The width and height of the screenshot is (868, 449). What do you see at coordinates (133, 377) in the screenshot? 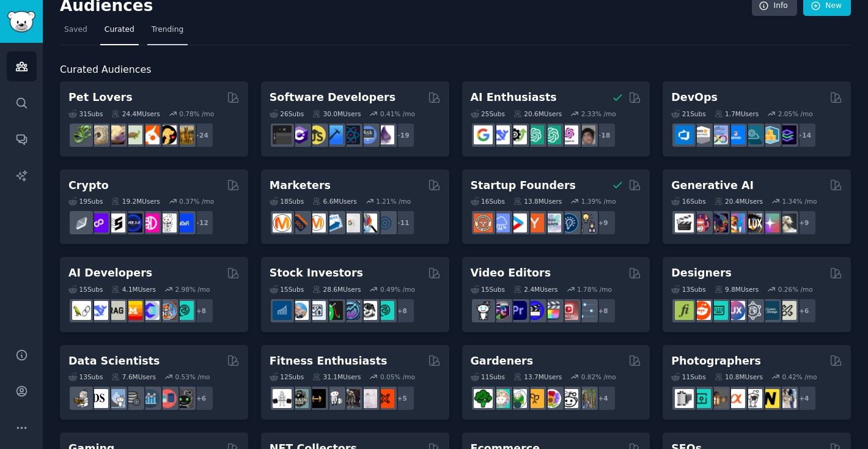
I see `div: 7.6M Users` at bounding box center [133, 377].